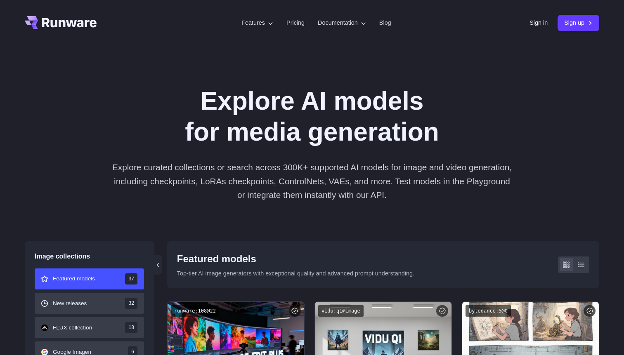  What do you see at coordinates (195, 311) in the screenshot?
I see `code: runware:108@22` at bounding box center [195, 311].